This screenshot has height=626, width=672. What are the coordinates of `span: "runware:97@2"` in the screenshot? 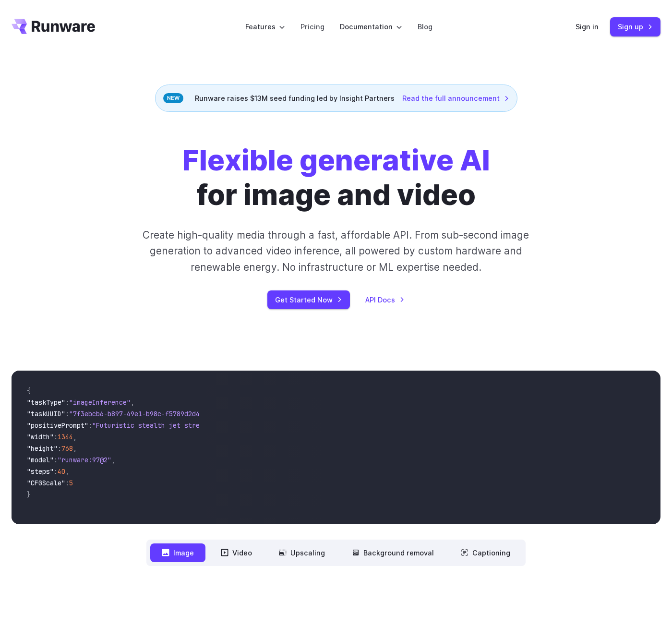 It's located at (84, 460).